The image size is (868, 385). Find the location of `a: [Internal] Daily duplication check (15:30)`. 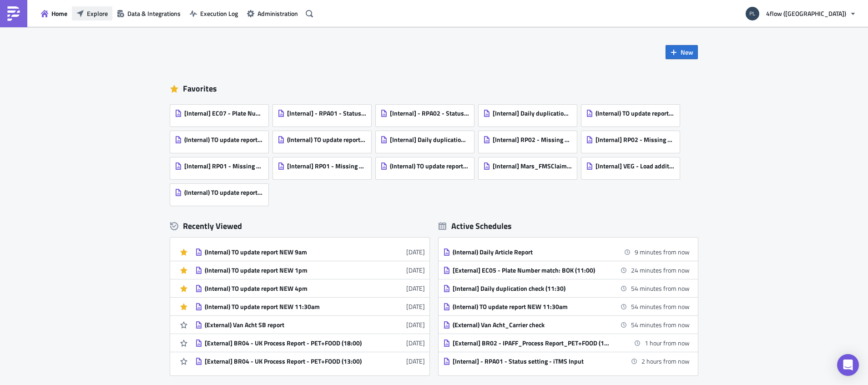

a: [Internal] Daily duplication check (15:30) is located at coordinates (427, 140).